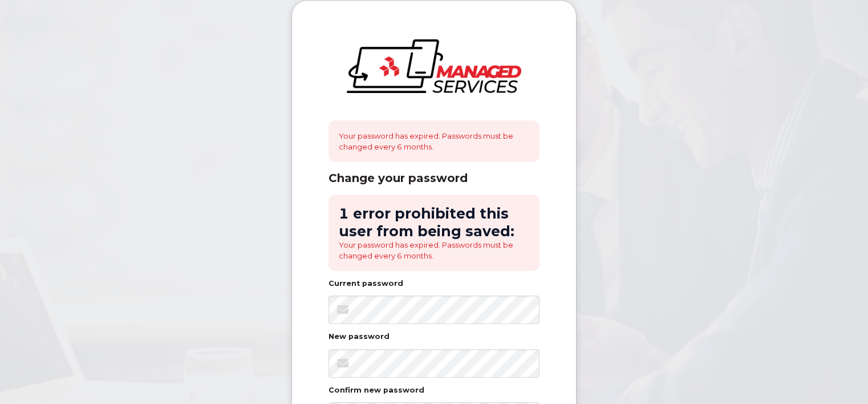  What do you see at coordinates (434, 141) in the screenshot?
I see `div: Your password has expired. Passwords must be changed every 6 months.` at bounding box center [434, 141].